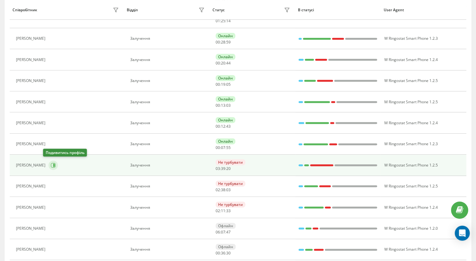 The image size is (476, 261). What do you see at coordinates (223, 84) in the screenshot?
I see `span: 19` at bounding box center [223, 84].